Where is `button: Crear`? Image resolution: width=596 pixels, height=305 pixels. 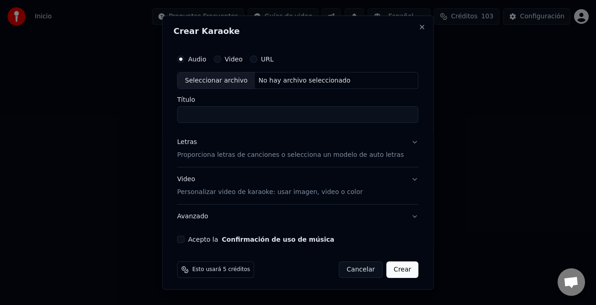
button: Crear is located at coordinates (402, 269).